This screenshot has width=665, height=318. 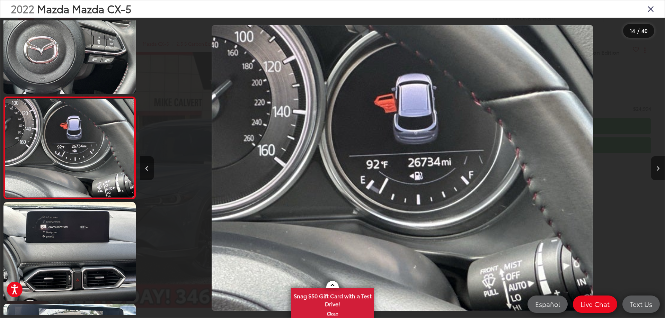 What do you see at coordinates (23, 8) in the screenshot?
I see `span: 2022` at bounding box center [23, 8].